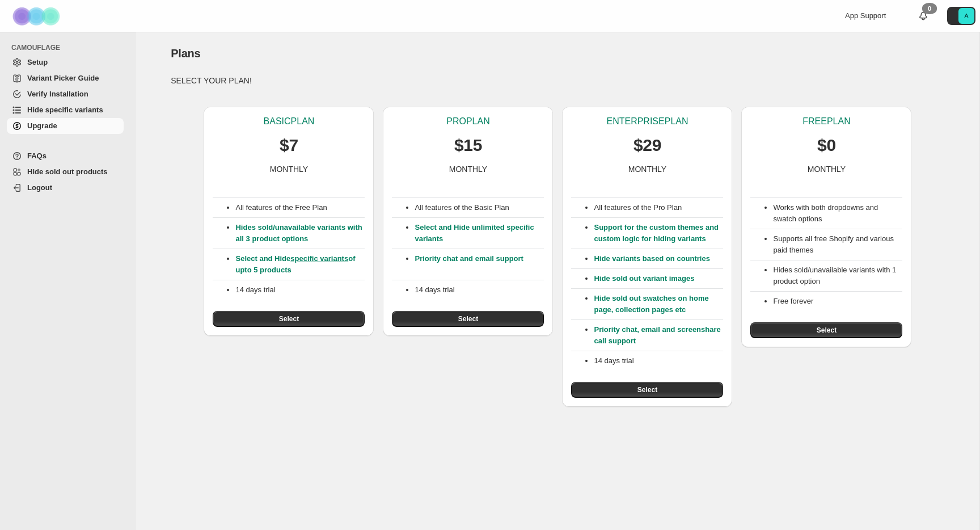  Describe the element at coordinates (66, 109) in the screenshot. I see `span: Hide specific variants` at that location.